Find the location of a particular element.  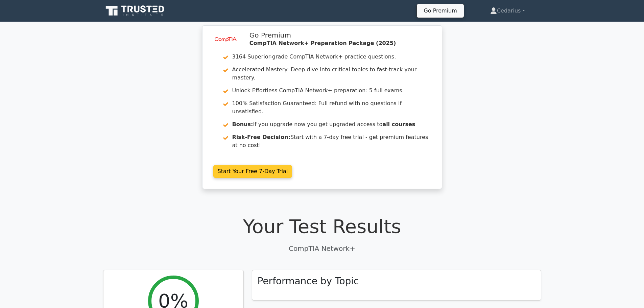

p: CompTIA Network+ is located at coordinates (322, 248).